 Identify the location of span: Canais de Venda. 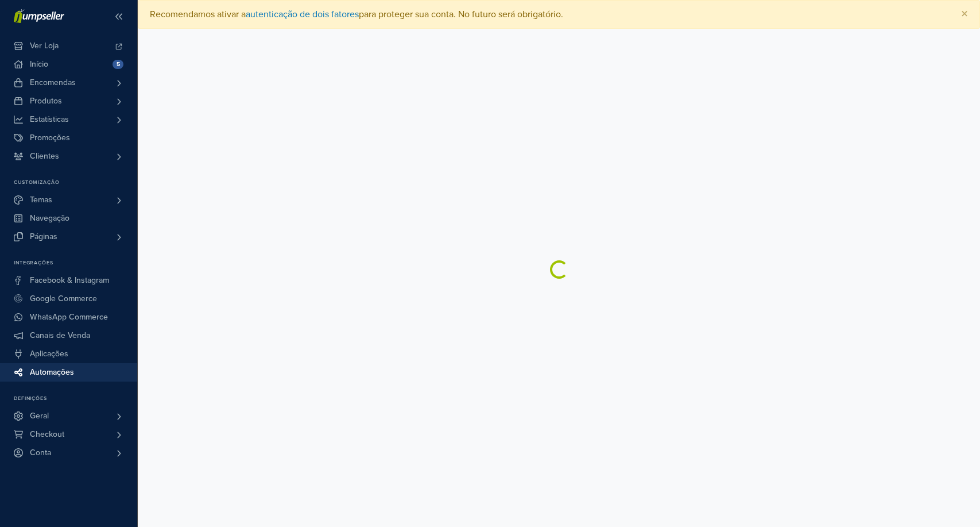
(60, 335).